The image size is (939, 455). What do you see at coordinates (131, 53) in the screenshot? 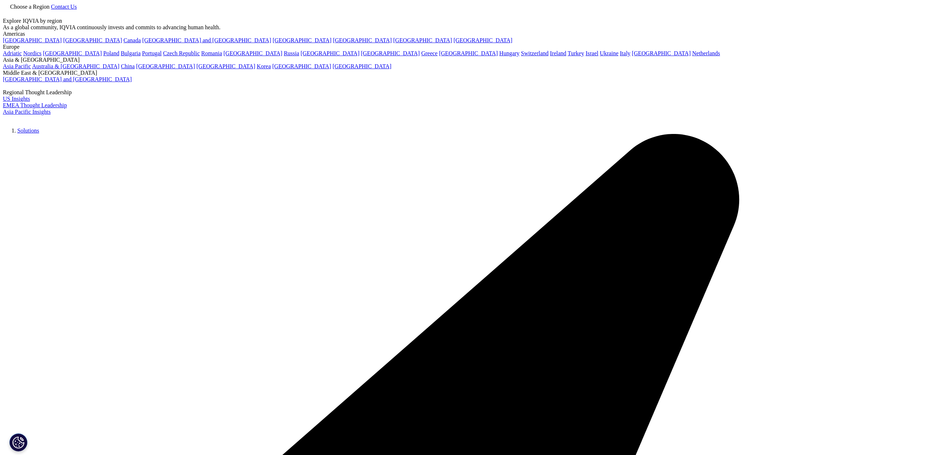
I see `a: Bulgaria` at bounding box center [131, 53].